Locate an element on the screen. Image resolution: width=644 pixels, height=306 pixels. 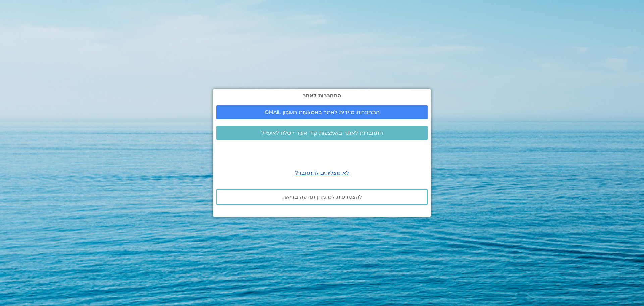
a: התחברות מיידית לאתר באמצעות חשבון GMAIL is located at coordinates (322, 112).